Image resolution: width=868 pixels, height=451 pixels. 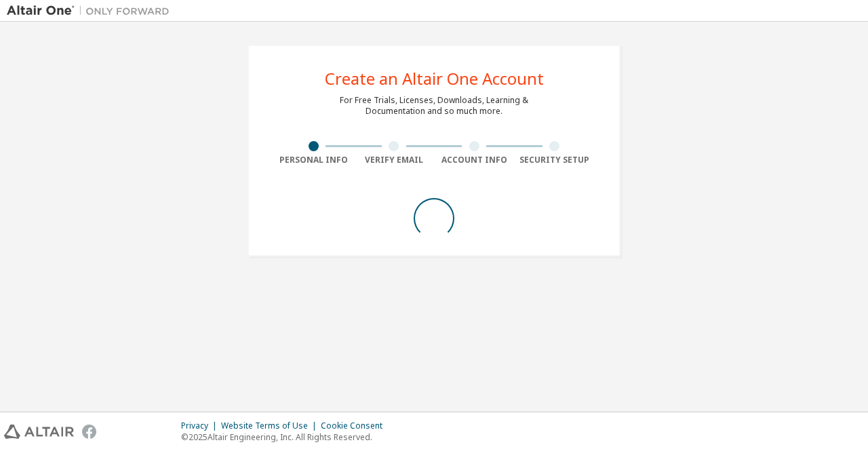 What do you see at coordinates (474, 160) in the screenshot?
I see `div: Account Info` at bounding box center [474, 160].